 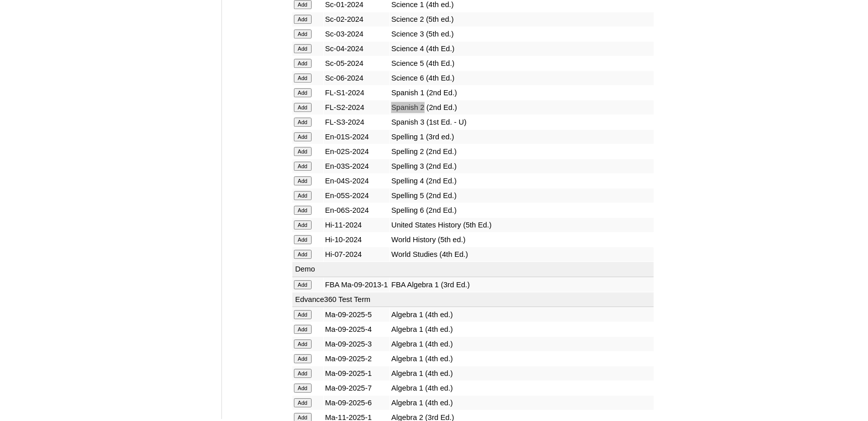 I want to click on td: FL-S3-2024, so click(x=356, y=122).